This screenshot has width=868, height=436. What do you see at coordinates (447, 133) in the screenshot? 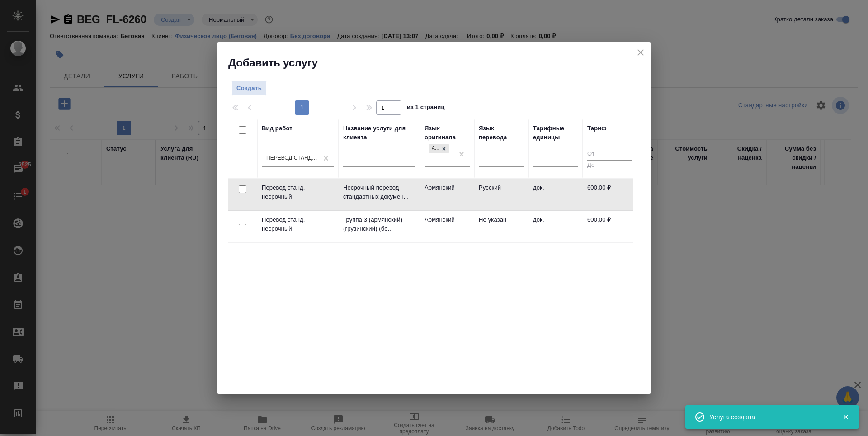
I see `div: Язык оригинала` at bounding box center [447, 133].